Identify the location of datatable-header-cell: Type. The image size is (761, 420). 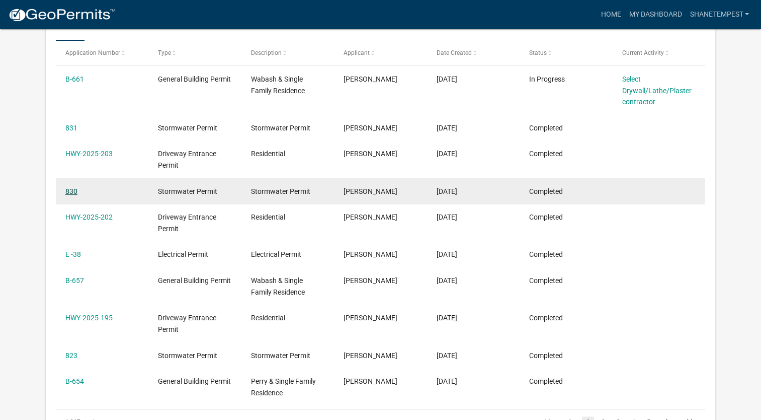
(195, 53).